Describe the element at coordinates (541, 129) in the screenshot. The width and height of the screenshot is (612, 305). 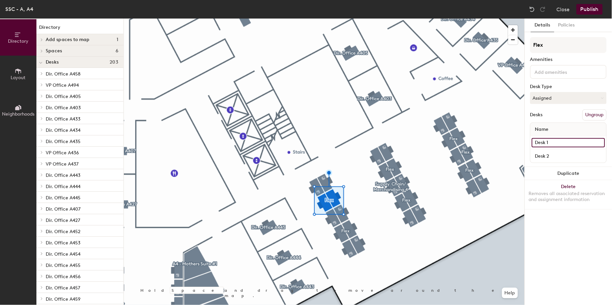
I see `span: Name` at that location.